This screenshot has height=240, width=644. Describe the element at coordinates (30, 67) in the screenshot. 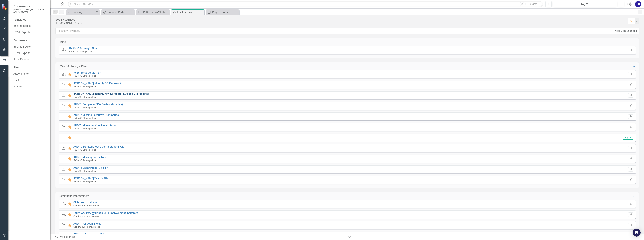

I see `div: Files` at that location.